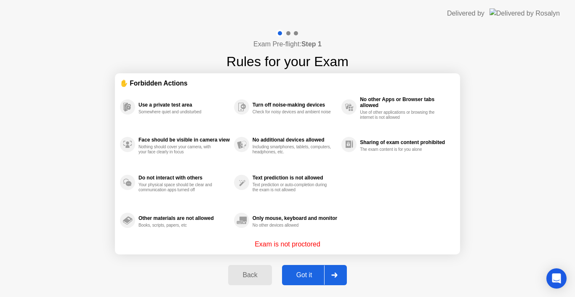 Image resolution: width=575 pixels, height=297 pixels. Describe the element at coordinates (184, 218) in the screenshot. I see `div: Other materials are not allowed` at that location.